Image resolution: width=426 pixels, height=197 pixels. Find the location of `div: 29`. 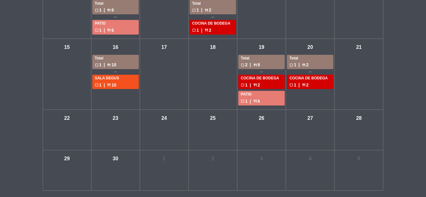

div: 29 is located at coordinates (67, 159).